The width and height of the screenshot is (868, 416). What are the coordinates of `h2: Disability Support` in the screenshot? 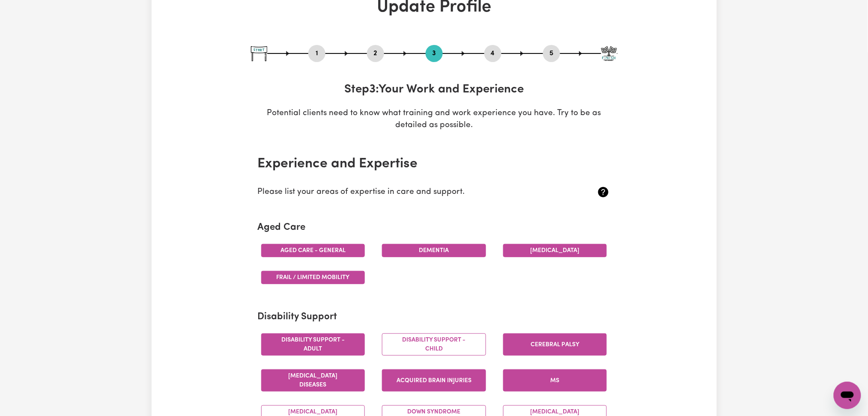 It's located at (434, 317).